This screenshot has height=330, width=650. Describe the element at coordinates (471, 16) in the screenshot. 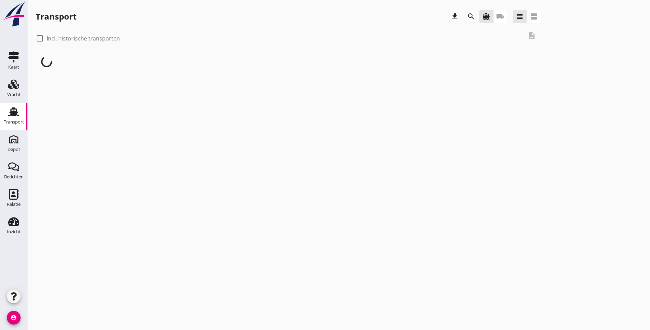

I see `i: search` at that location.